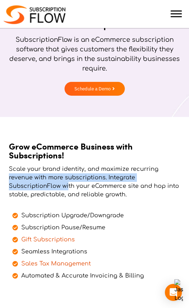 Image resolution: width=189 pixels, height=308 pixels. What do you see at coordinates (94, 151) in the screenshot?
I see `h2: Grow eCommerce Business with Subscriptions!` at bounding box center [94, 151].